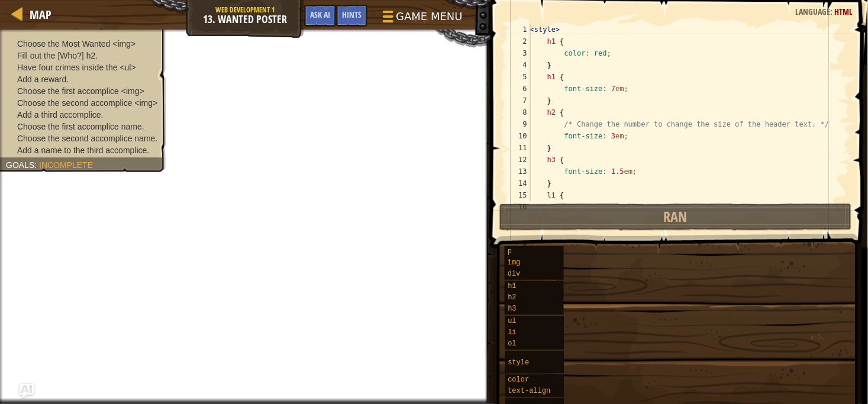  I want to click on li: Add a name to the third accomplice., so click(82, 151).